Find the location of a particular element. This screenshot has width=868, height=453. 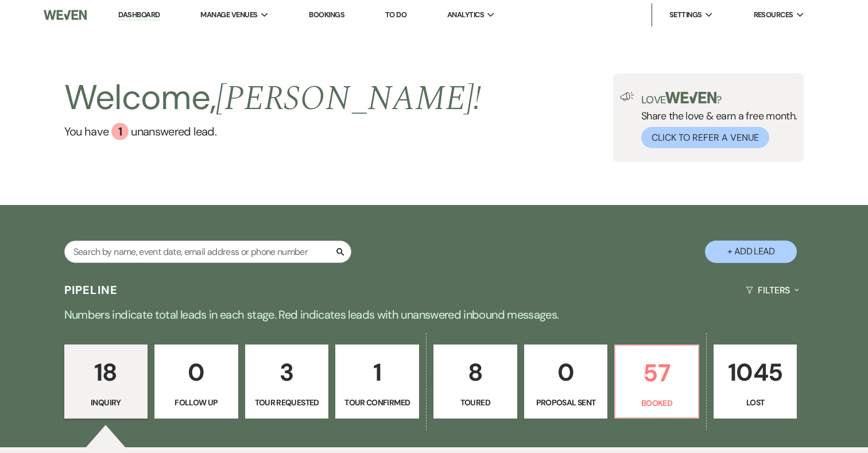

span: Settings is located at coordinates (685, 15).